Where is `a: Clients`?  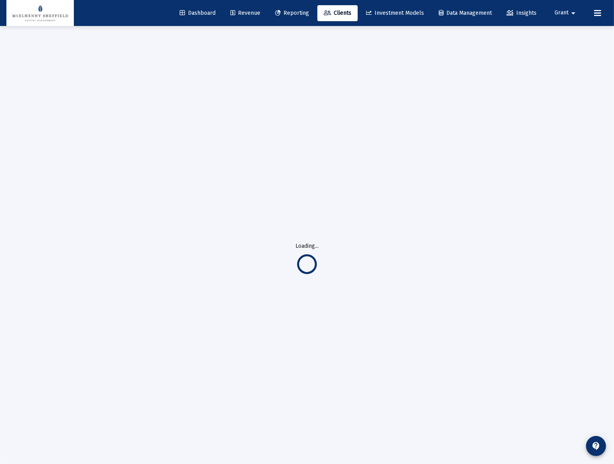
a: Clients is located at coordinates (337, 13).